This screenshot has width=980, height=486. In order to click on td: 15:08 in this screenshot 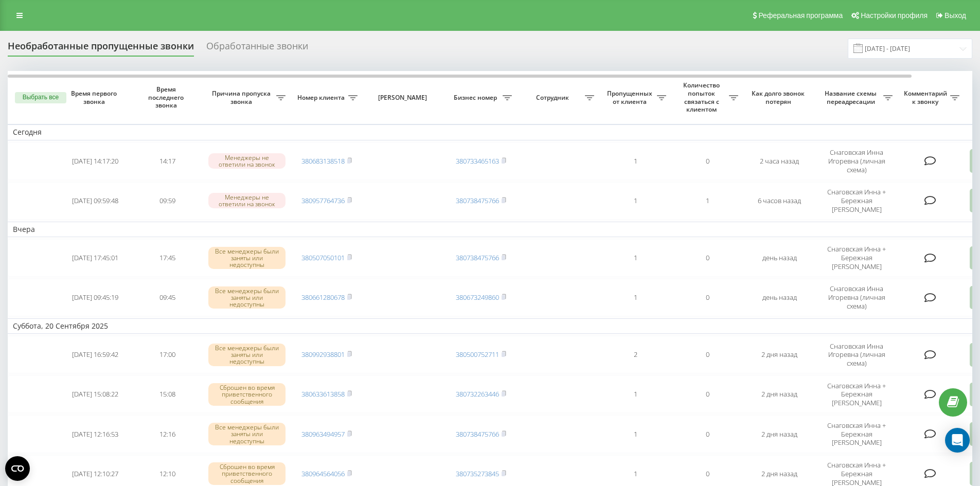, I will do `click(167, 395)`.